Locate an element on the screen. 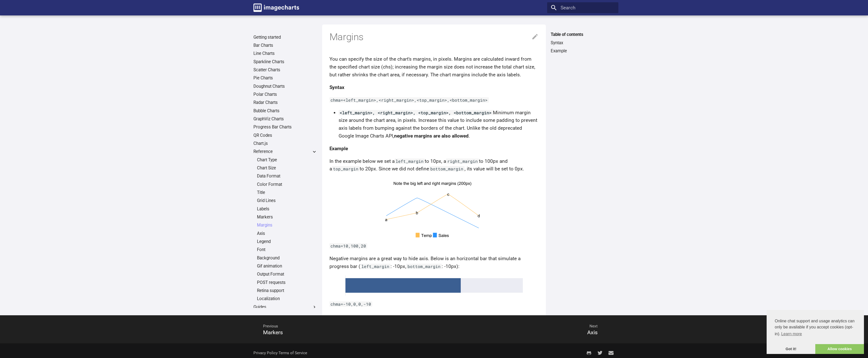 The height and width of the screenshot is (358, 868). a: NextAxis is located at coordinates (526, 330).